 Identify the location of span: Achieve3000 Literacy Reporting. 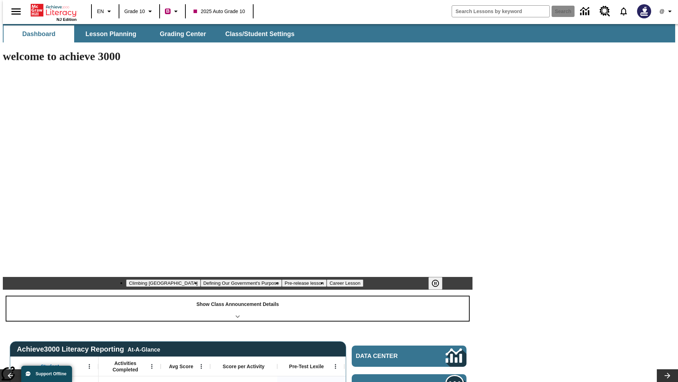
(89, 349).